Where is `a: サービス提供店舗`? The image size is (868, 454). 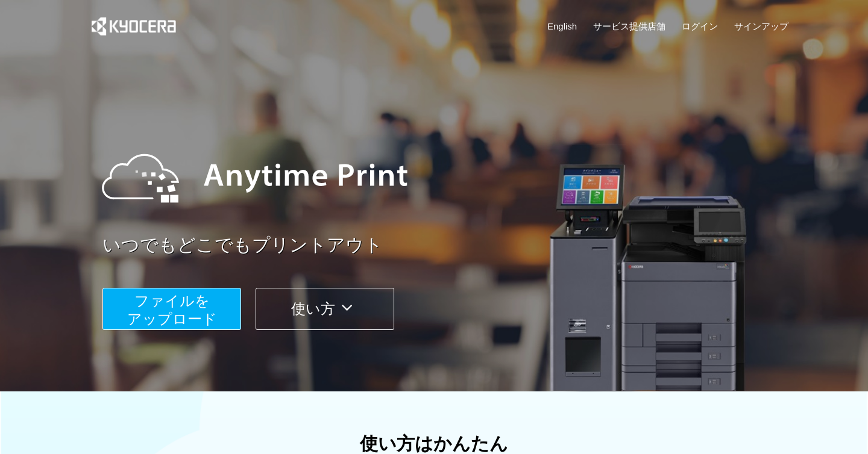 a: サービス提供店舗 is located at coordinates (629, 26).